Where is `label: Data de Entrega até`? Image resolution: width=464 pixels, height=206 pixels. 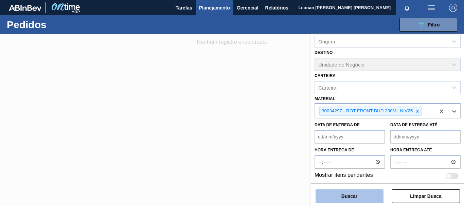
label: Data de Entrega até is located at coordinates (414, 125).